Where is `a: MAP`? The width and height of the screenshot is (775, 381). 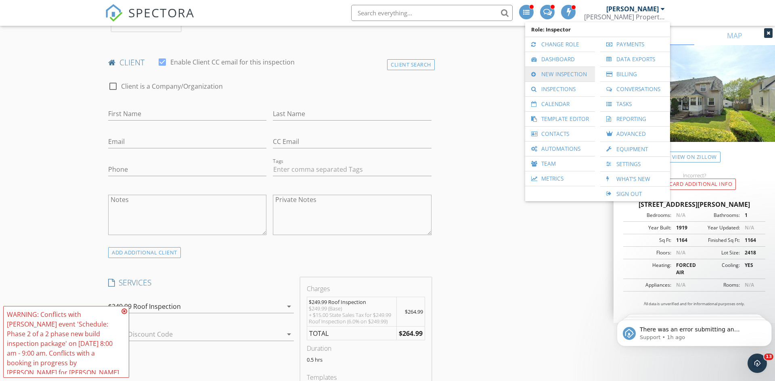 a: MAP is located at coordinates (734, 36).